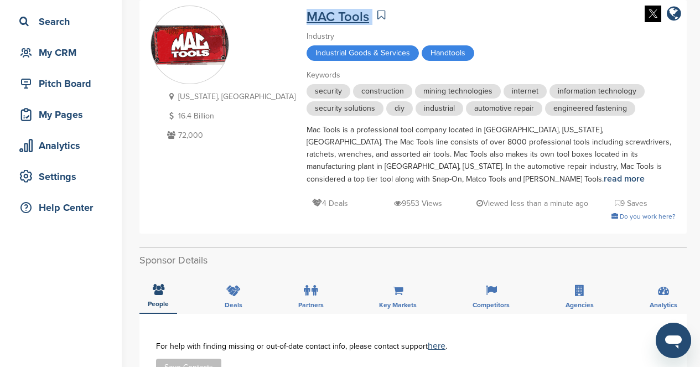 Image resolution: width=700 pixels, height=367 pixels. I want to click on div: Keywords, so click(491, 75).